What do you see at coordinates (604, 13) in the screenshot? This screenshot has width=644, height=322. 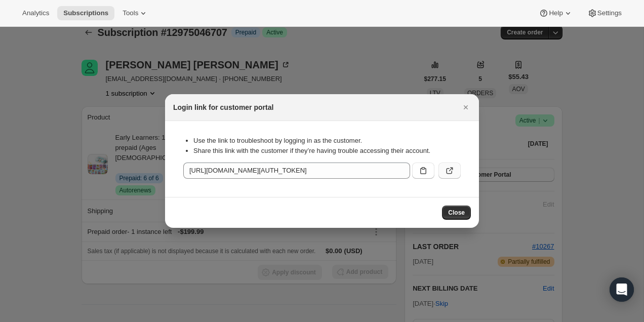 I see `button: Settings` at bounding box center [604, 13].